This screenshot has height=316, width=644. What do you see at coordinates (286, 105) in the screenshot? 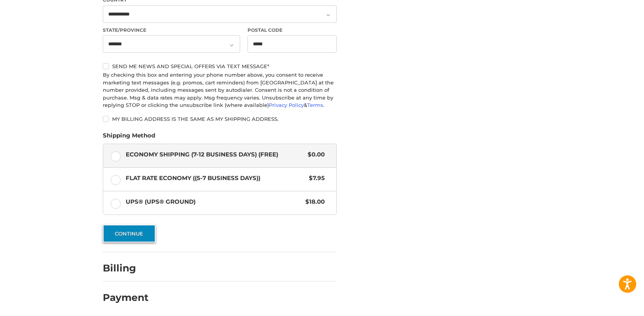
I see `a: Privacy Policy` at bounding box center [286, 105].